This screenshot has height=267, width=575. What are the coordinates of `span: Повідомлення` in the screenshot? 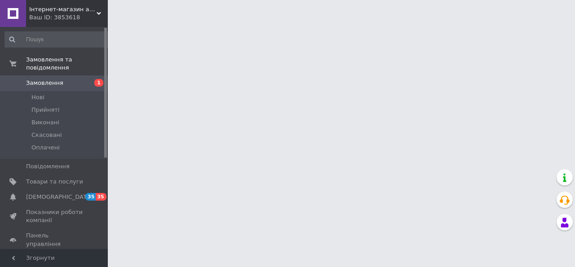 It's located at (48, 167).